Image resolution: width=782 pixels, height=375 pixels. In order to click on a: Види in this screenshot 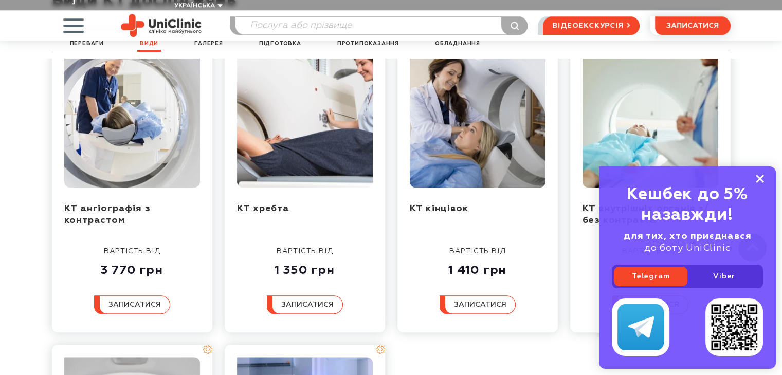, I will do `click(149, 44)`.